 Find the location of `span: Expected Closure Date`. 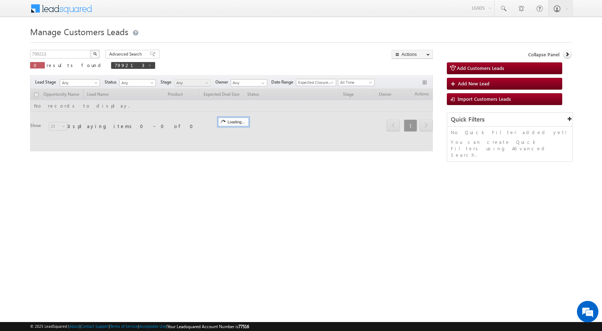

span: Expected Closure Date is located at coordinates (315, 82).